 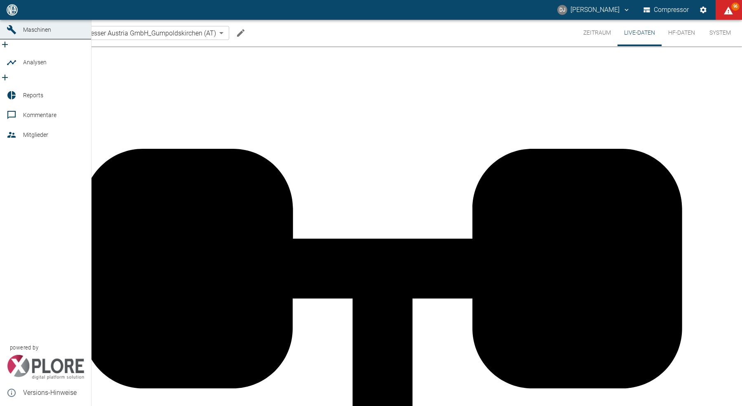 What do you see at coordinates (703, 10) in the screenshot?
I see `button: Einstellungen` at bounding box center [703, 10].